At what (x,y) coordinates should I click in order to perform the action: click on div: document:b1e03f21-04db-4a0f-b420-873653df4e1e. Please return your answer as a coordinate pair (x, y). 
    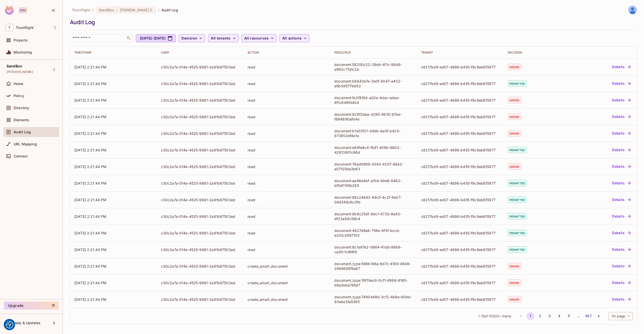
    Looking at the image, I should click on (374, 133).